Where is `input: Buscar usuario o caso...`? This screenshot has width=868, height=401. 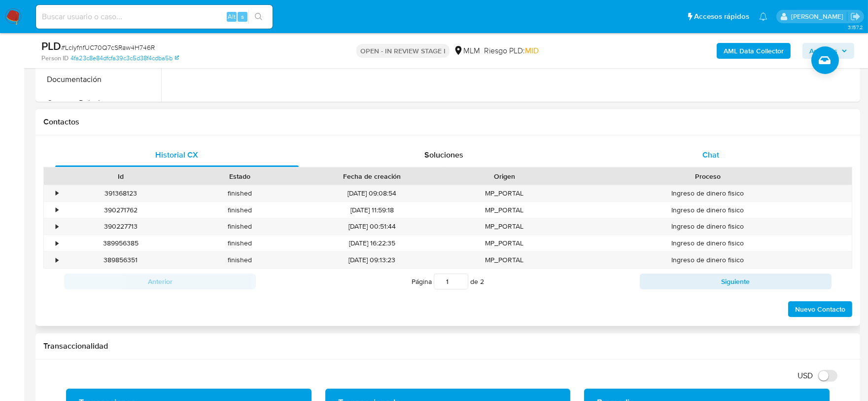 input: Buscar usuario o caso... is located at coordinates (155, 17).